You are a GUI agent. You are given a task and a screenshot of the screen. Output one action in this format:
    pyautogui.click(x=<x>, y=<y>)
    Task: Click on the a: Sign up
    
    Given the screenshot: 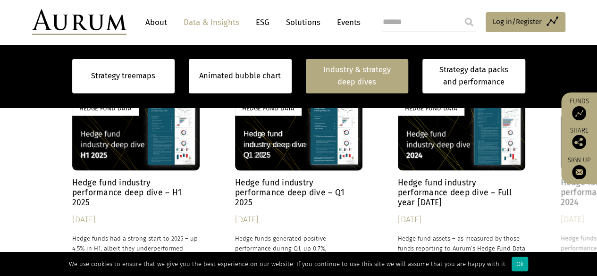 What is the action you would take?
    pyautogui.click(x=580, y=168)
    